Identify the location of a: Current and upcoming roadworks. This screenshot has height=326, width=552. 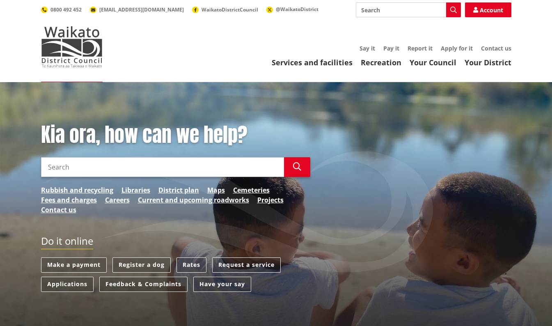
(193, 200).